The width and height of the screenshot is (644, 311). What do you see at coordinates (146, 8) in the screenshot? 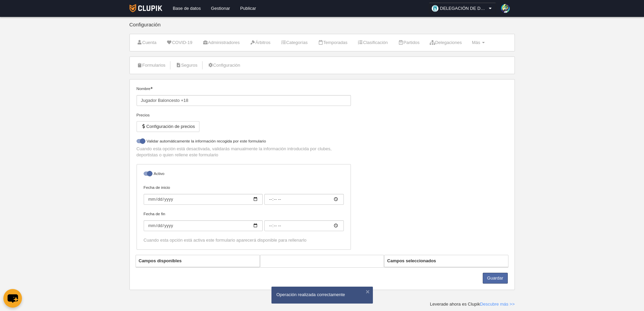
I see `img: Clupik` at bounding box center [146, 8].